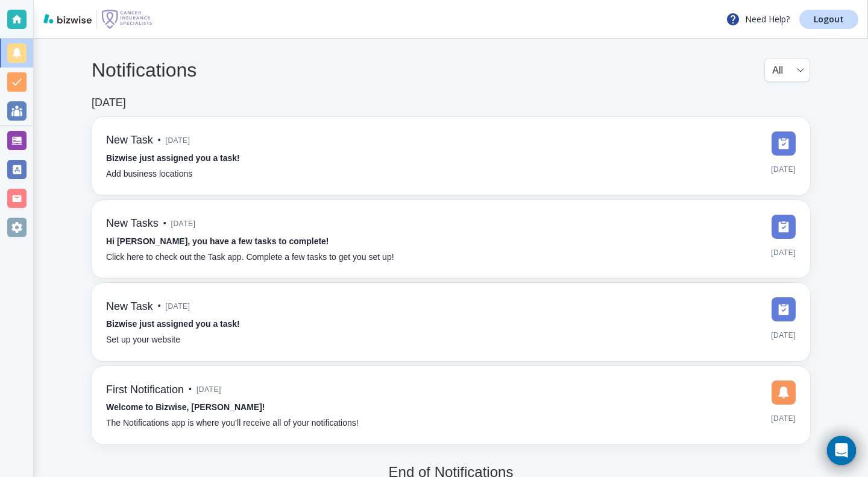 This screenshot has width=868, height=477. Describe the element at coordinates (145, 390) in the screenshot. I see `h6: First Notification` at that location.